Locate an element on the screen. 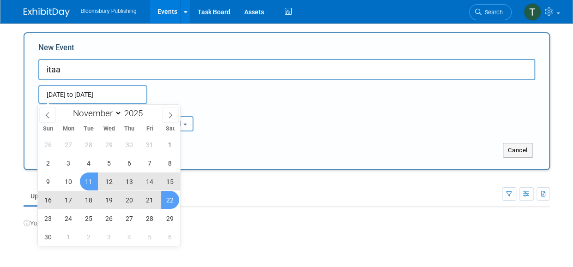 The image size is (573, 267). span: You have no upcoming events. is located at coordinates (70, 223).